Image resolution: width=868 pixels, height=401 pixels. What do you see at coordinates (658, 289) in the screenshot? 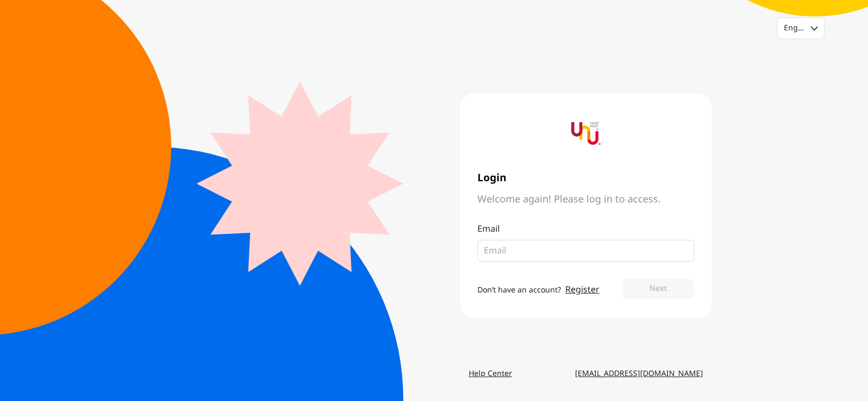
I see `button: Next` at bounding box center [658, 289].